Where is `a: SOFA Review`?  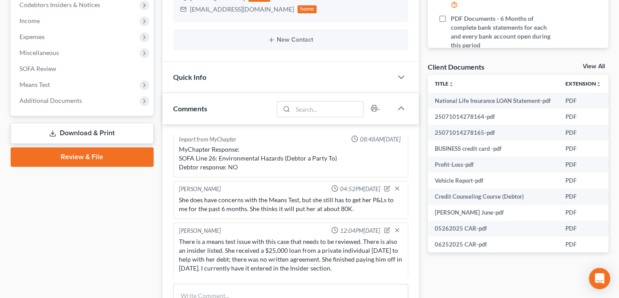
a: SOFA Review is located at coordinates (83, 69).